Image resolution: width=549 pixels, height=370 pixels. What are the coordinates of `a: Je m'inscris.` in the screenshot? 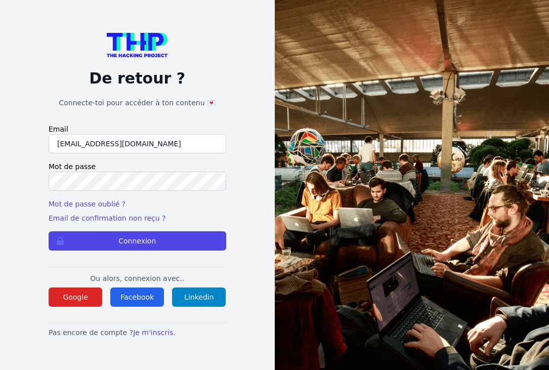 It's located at (154, 332).